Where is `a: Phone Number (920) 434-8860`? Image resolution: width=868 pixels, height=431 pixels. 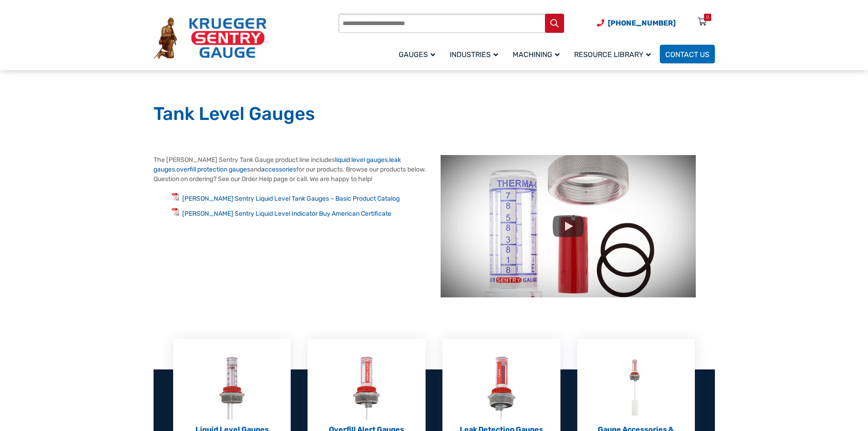 a: Phone Number (920) 434-8860 is located at coordinates (637, 23).